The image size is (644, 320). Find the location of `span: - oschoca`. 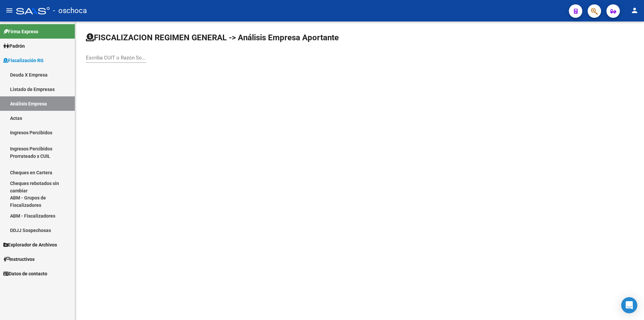

span: - oschoca is located at coordinates (70, 11).